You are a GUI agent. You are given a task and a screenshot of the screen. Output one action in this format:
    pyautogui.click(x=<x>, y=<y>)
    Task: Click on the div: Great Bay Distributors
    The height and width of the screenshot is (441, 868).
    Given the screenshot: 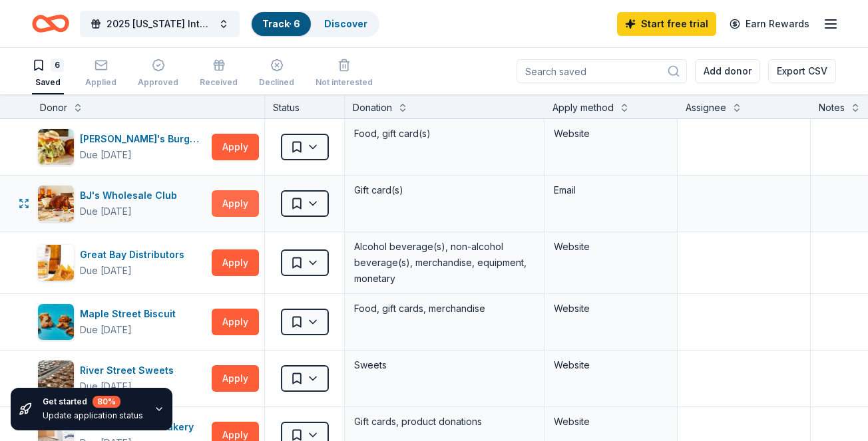 What is the action you would take?
    pyautogui.click(x=134, y=254)
    